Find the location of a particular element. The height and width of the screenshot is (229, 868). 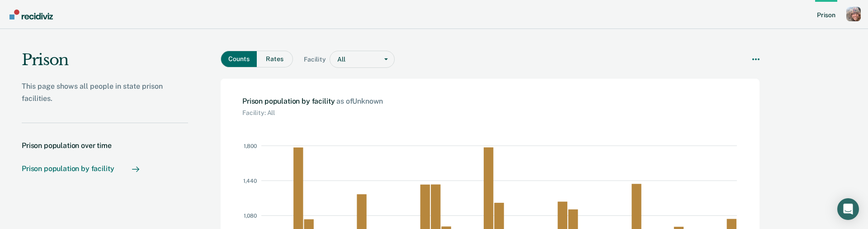

div: Prison population by facility is located at coordinates (68, 169).